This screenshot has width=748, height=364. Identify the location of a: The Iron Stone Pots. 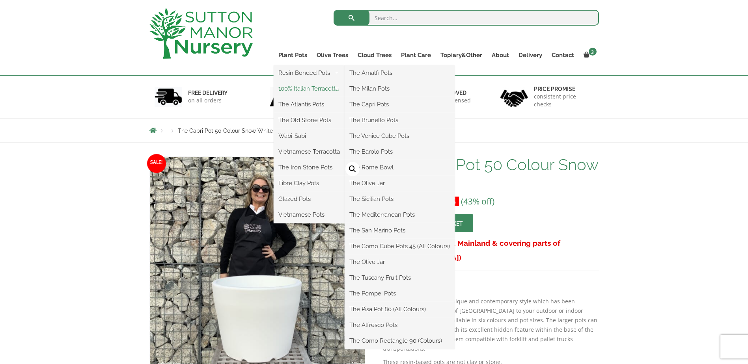
(309, 168).